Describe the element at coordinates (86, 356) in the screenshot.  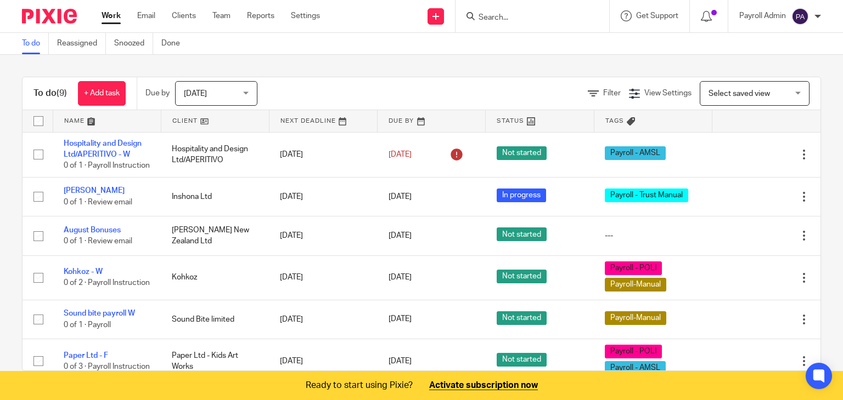
I see `a: Paper Ltd - F` at that location.